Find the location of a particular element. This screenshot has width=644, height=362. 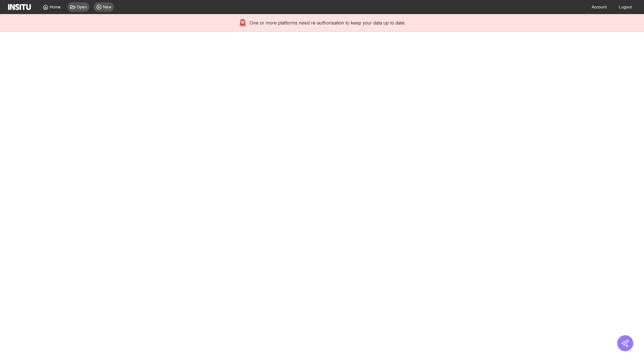

span: Open is located at coordinates (82, 7).